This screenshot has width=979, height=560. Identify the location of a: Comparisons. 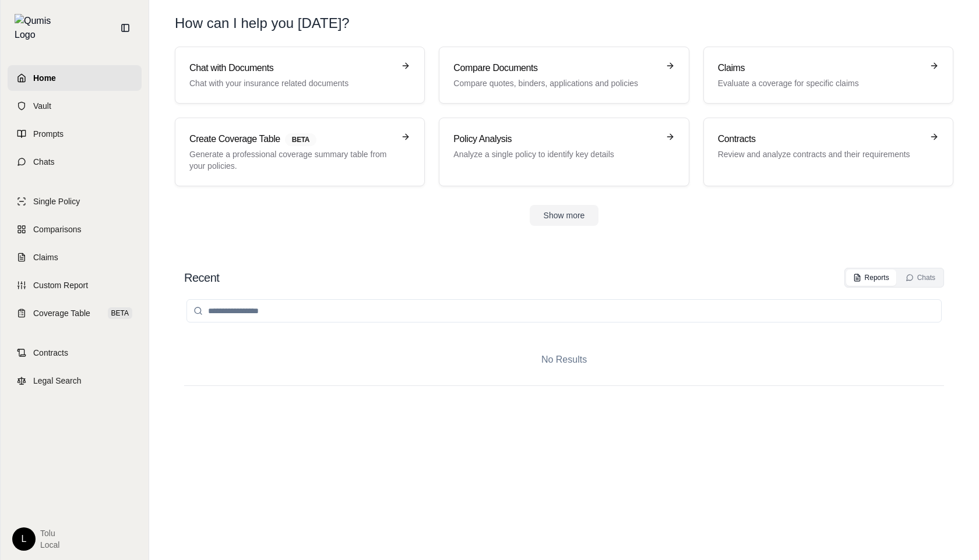
(75, 230).